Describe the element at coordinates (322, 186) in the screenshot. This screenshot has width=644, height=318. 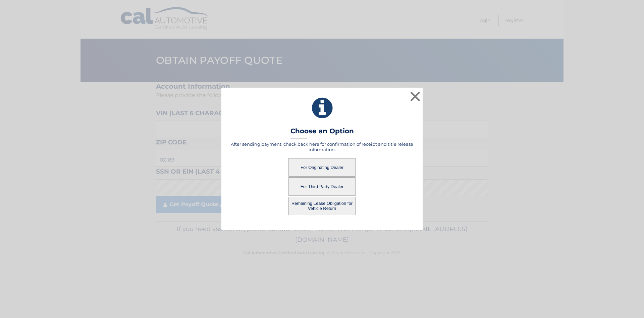
I see `button: For Third Party Dealer` at that location.